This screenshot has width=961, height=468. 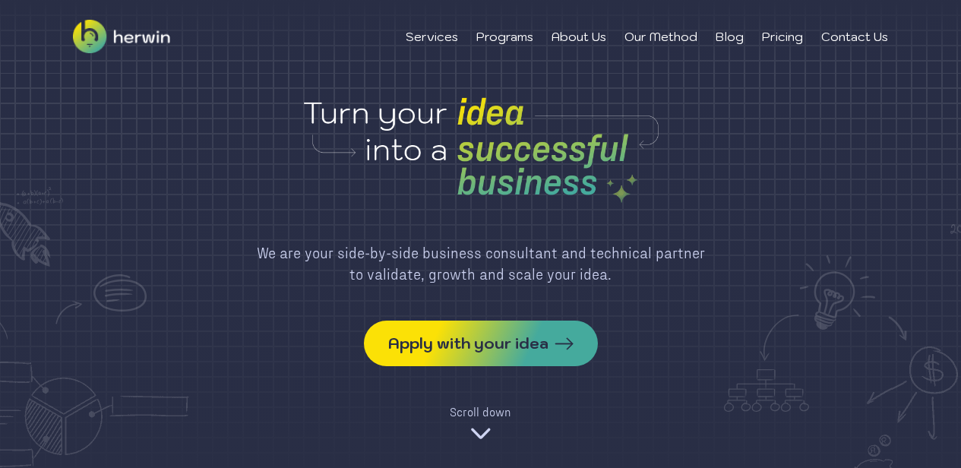 What do you see at coordinates (783, 36) in the screenshot?
I see `li: Pricing` at bounding box center [783, 36].